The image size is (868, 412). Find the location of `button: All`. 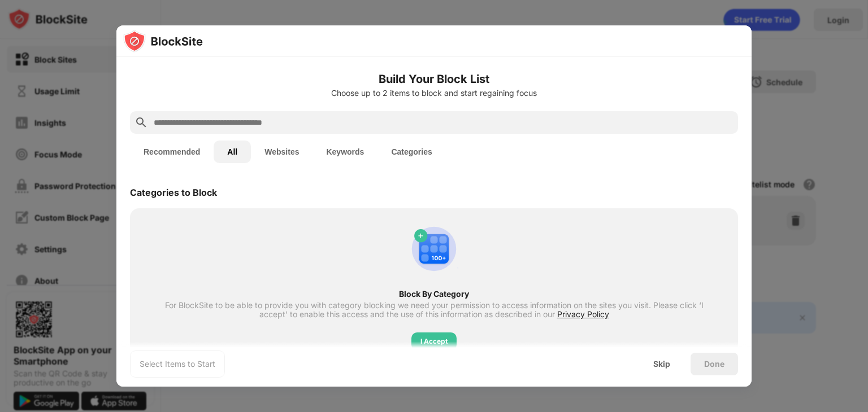

button: All is located at coordinates (232, 152).